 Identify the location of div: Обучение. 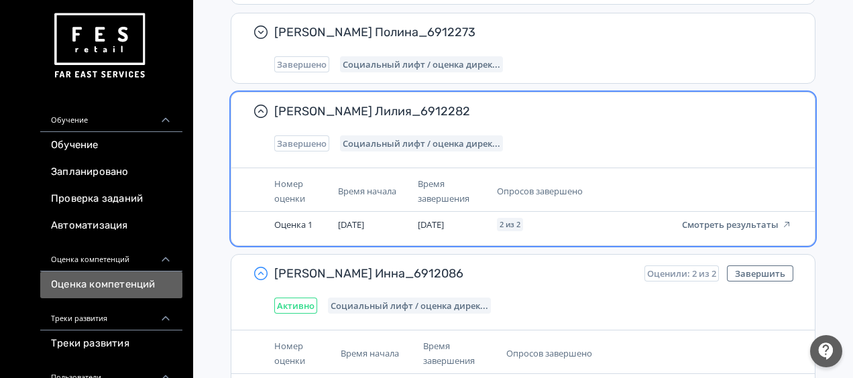
(111, 116).